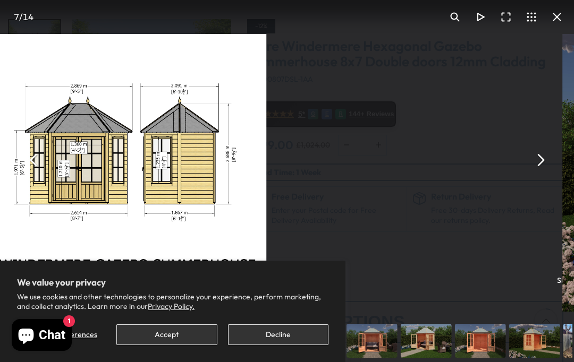  What do you see at coordinates (166, 335) in the screenshot?
I see `button: Accept` at bounding box center [166, 335].